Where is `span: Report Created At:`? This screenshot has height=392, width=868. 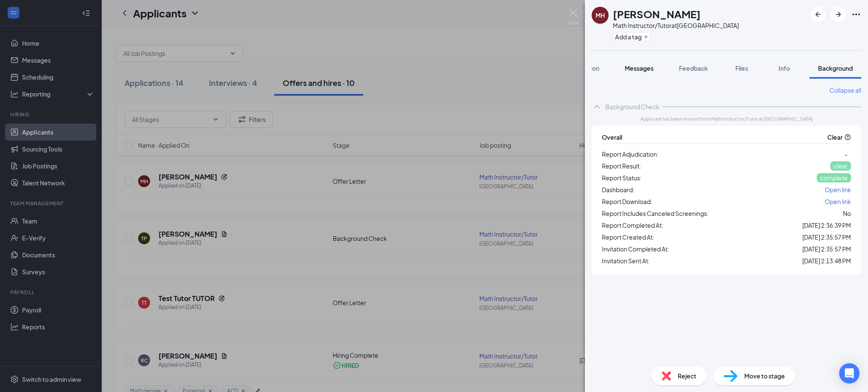 span: Report Created At: is located at coordinates (628, 237).